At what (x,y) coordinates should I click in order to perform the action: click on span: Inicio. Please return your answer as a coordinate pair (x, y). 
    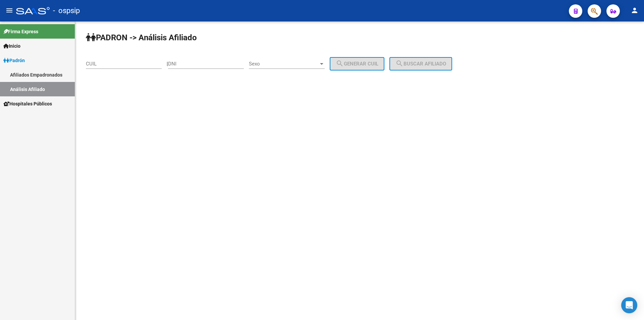
    Looking at the image, I should click on (12, 46).